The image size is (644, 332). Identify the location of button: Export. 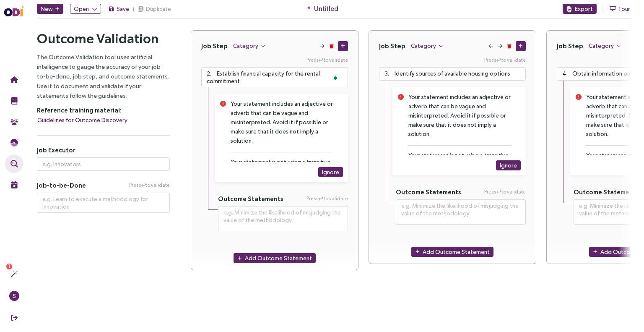
(579, 9).